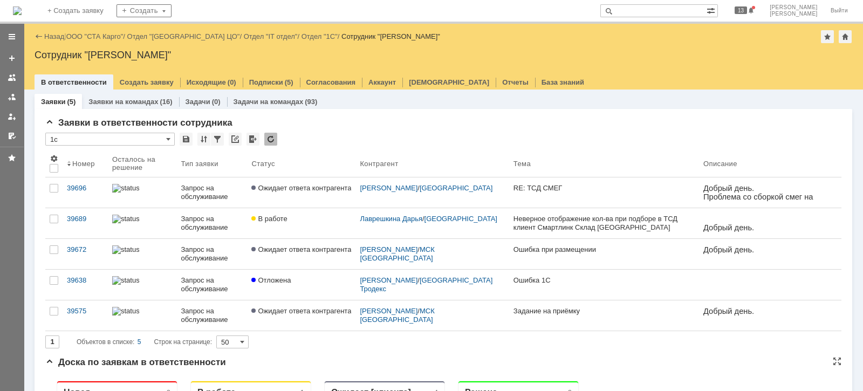 The image size is (863, 391). What do you see at coordinates (289, 82) in the screenshot?
I see `div: (5)` at bounding box center [289, 82].